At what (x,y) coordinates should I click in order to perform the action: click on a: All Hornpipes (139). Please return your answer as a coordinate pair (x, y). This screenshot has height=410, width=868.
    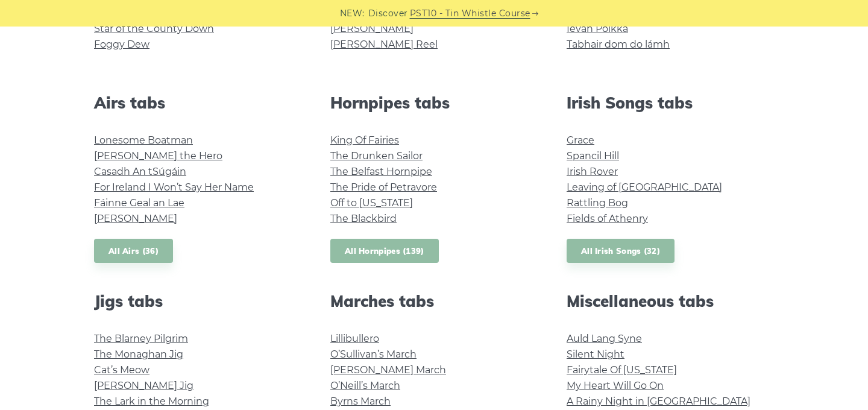
    Looking at the image, I should click on (385, 251).